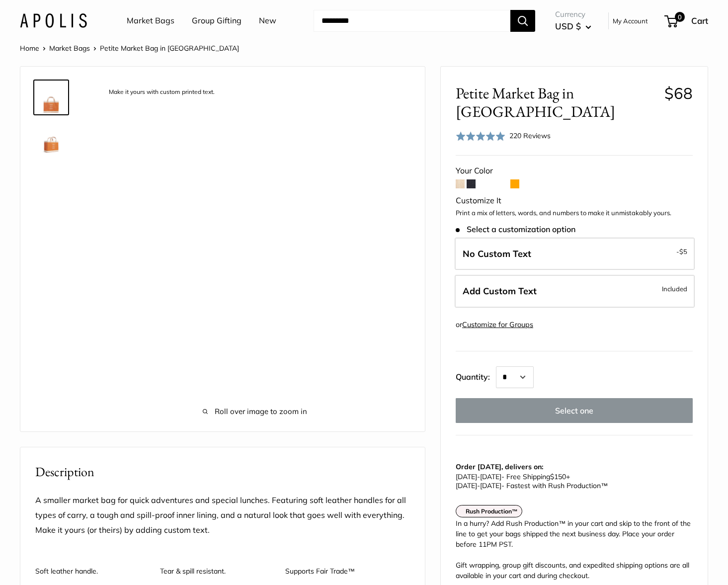  Describe the element at coordinates (573, 14) in the screenshot. I see `span: Currency` at that location.